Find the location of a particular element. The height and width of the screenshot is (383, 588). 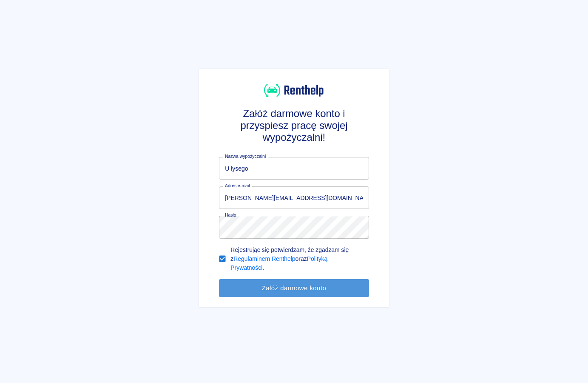

label: Nazwa wypożyczalni is located at coordinates (245, 156).